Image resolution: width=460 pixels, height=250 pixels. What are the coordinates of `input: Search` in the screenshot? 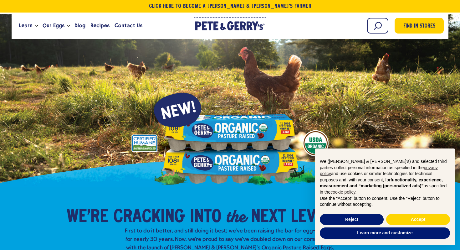 It's located at (378, 26).